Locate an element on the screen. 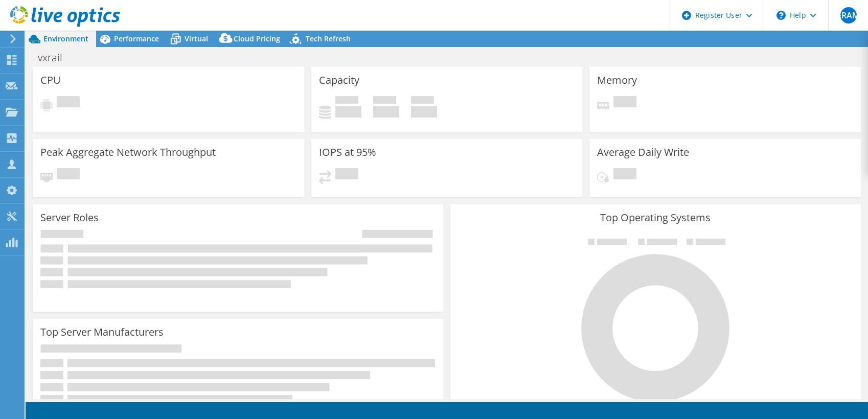 The height and width of the screenshot is (419, 868). h3: Top Server Manufacturers is located at coordinates (102, 332).